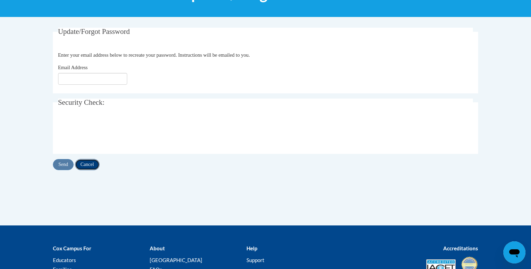 The image size is (531, 269). I want to click on a: Educators, so click(64, 260).